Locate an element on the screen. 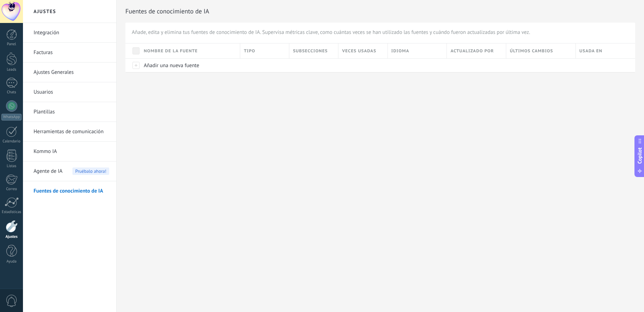 This screenshot has width=644, height=312. a: Kommo IA is located at coordinates (72, 152).